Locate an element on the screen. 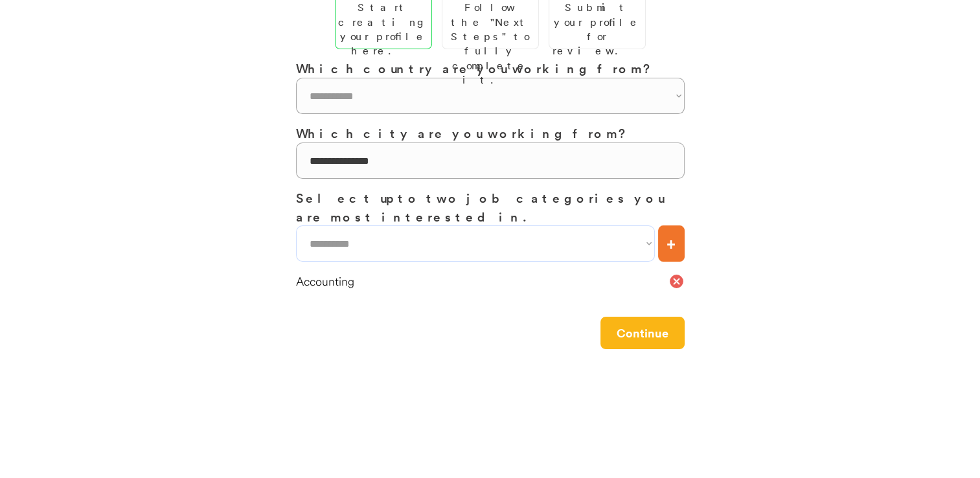 Image resolution: width=980 pixels, height=478 pixels. h3: Select up to two job categories you are most interested in. is located at coordinates (490, 207).